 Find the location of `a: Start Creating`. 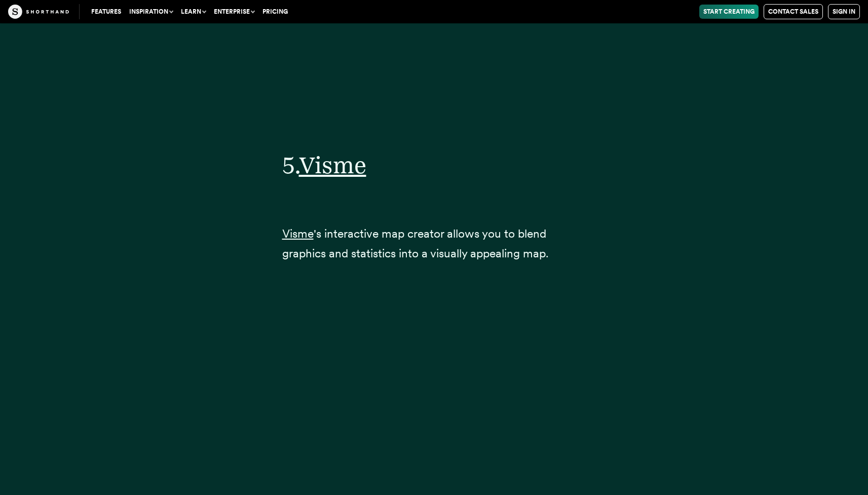

a: Start Creating is located at coordinates (728, 12).